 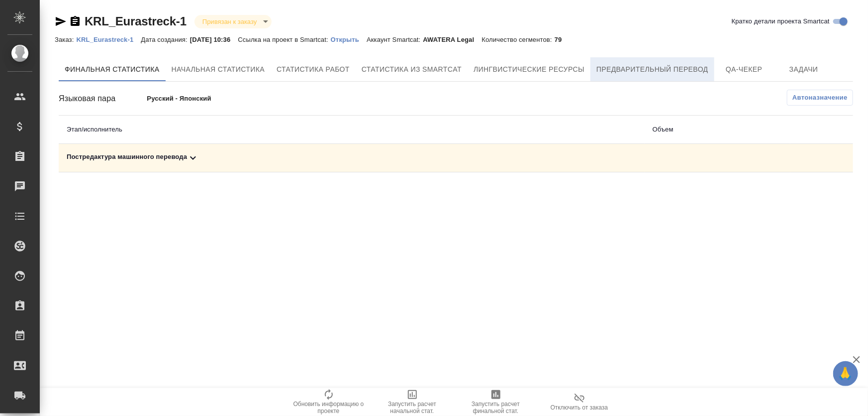 What do you see at coordinates (112, 69) in the screenshot?
I see `span: Финальная статистика` at bounding box center [112, 69].